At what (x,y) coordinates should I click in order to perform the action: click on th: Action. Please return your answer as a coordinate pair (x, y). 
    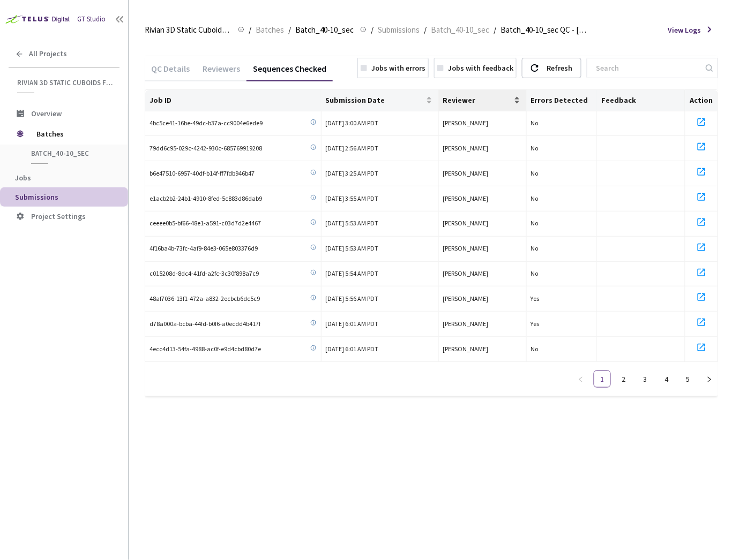
    Looking at the image, I should click on (701, 101).